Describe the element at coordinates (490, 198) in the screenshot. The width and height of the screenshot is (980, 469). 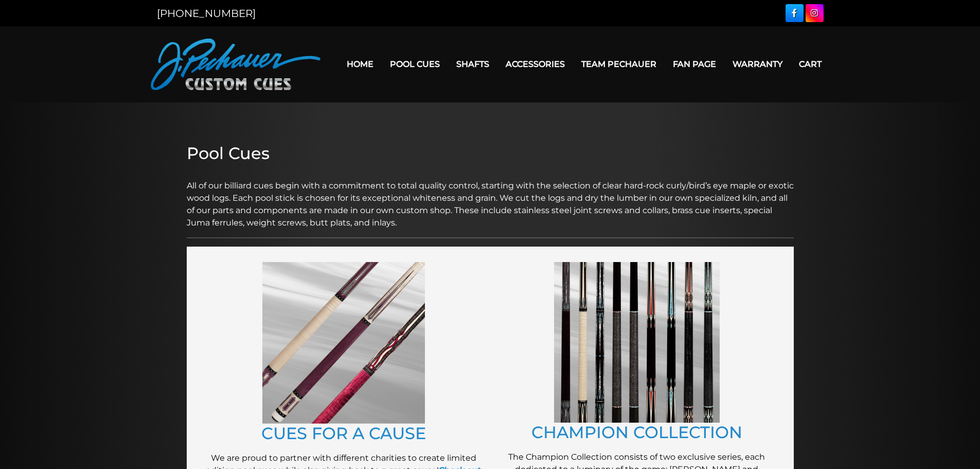
I see `p: All of our billiard cues begin with a commitment to total quality control, starting with the sele...` at that location.